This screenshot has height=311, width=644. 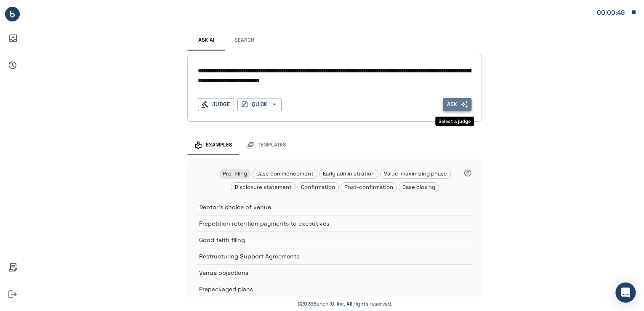 I want to click on button: QUICK, so click(x=260, y=104).